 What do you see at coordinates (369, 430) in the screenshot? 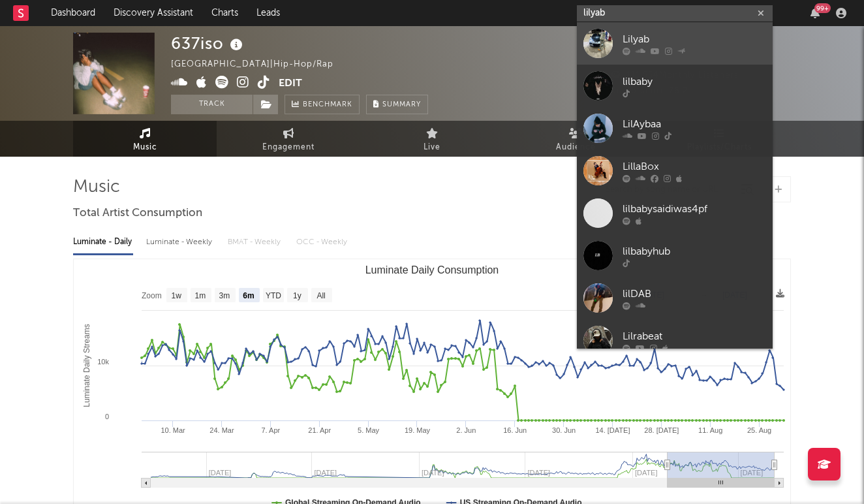
I see `text: 5. May` at bounding box center [369, 430].